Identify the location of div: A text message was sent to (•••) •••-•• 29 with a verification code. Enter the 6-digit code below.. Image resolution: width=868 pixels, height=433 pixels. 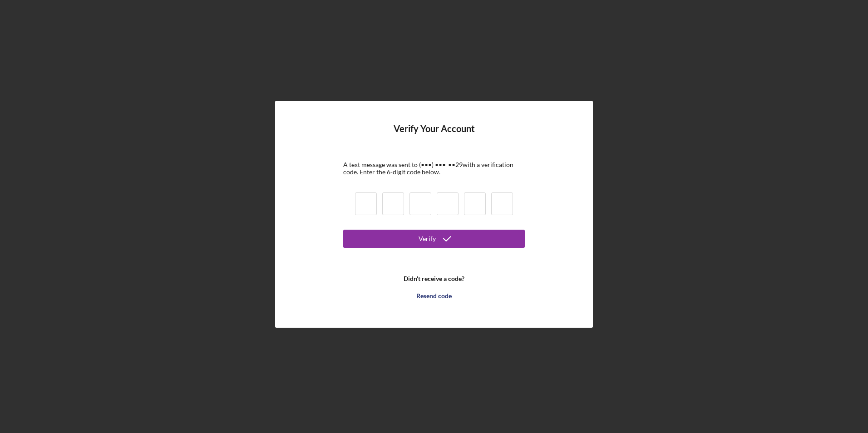
(434, 168).